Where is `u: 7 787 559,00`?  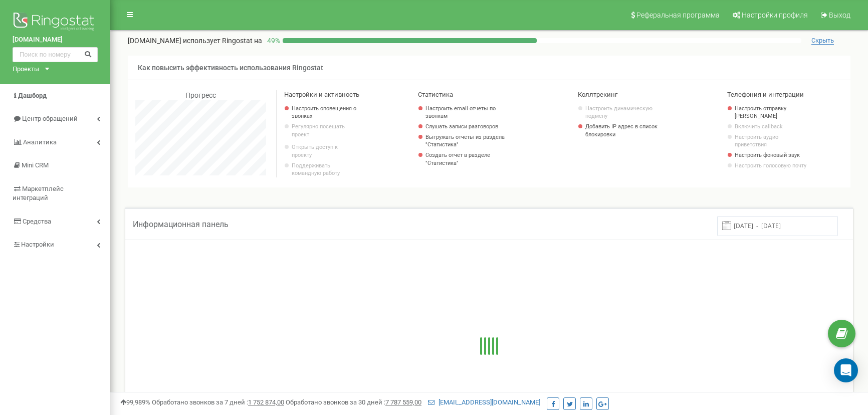
u: 7 787 559,00 is located at coordinates (404, 402).